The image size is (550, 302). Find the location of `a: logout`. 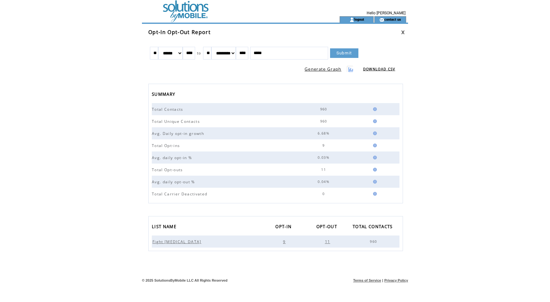

a: logout is located at coordinates (359, 19).